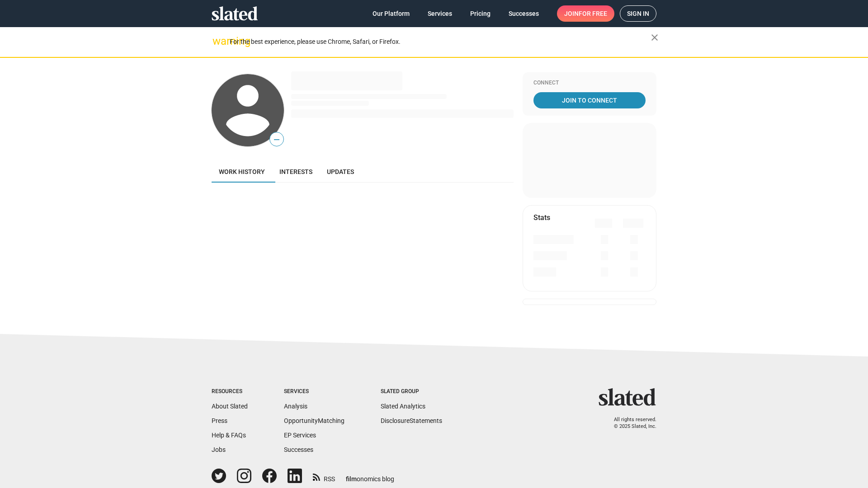  Describe the element at coordinates (655, 38) in the screenshot. I see `mat-icon: close` at that location.